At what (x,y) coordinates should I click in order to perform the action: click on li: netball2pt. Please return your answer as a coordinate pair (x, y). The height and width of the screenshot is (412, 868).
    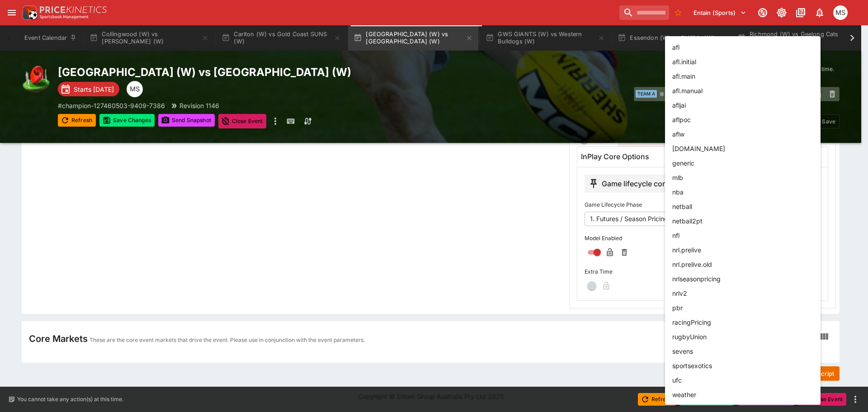
    Looking at the image, I should click on (742, 221).